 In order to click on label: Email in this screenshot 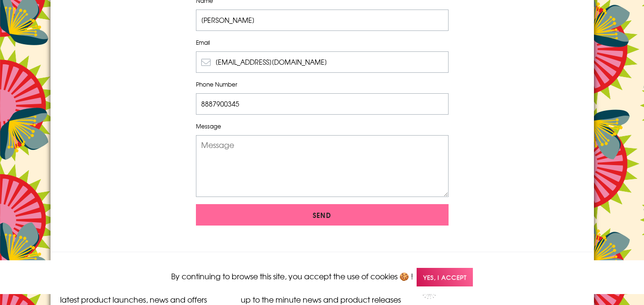, I will do `click(322, 43)`.